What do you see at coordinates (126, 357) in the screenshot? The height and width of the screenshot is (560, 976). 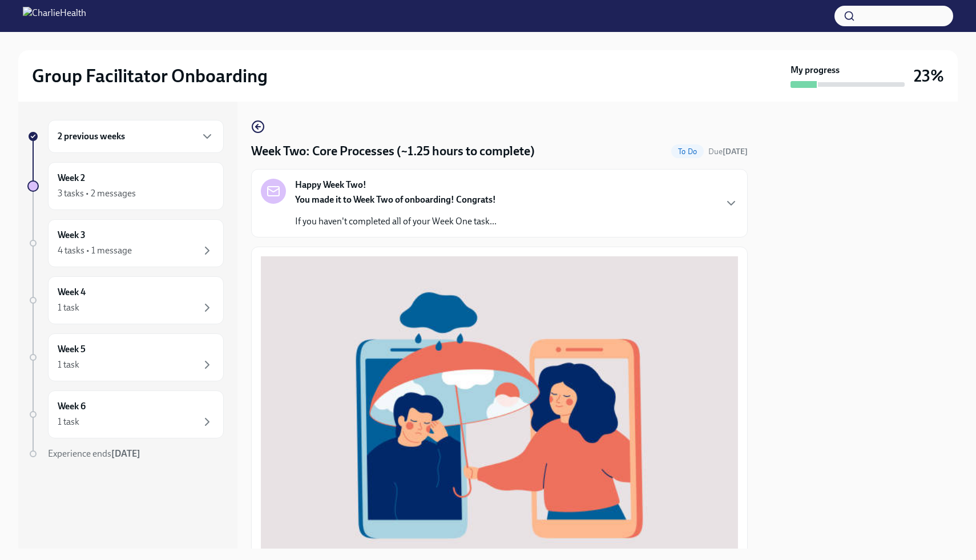 I see `a: Week 51 task` at bounding box center [126, 357].